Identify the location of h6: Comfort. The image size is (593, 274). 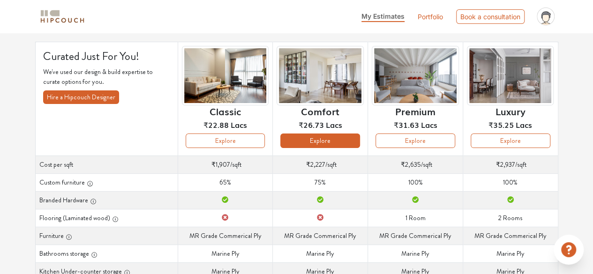
(320, 111).